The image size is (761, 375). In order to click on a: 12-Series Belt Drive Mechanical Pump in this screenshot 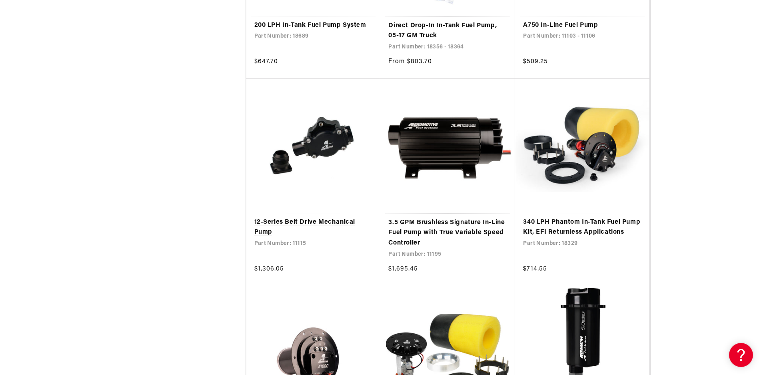, I will do `click(314, 227)`.